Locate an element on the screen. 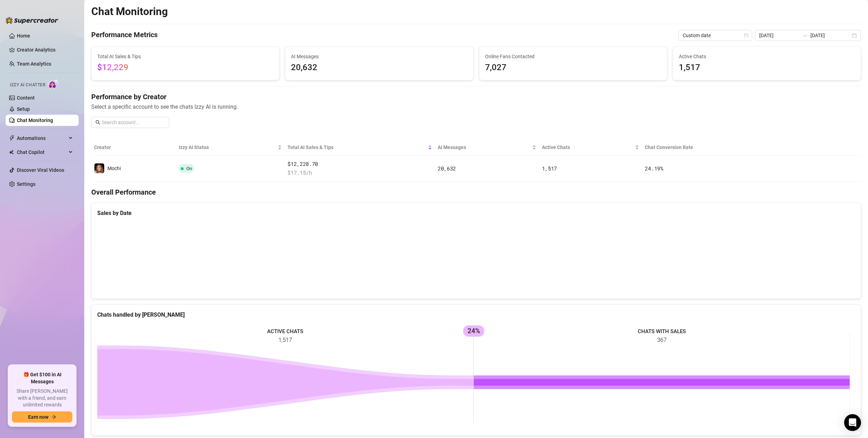 The image size is (868, 438). span: $ 17.15 /h is located at coordinates (359, 173).